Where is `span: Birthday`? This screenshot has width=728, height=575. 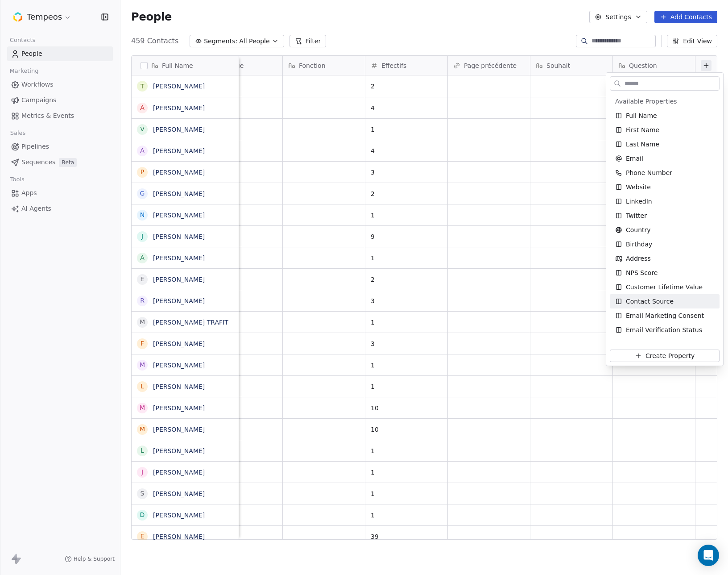
span: Birthday is located at coordinates (639, 244).